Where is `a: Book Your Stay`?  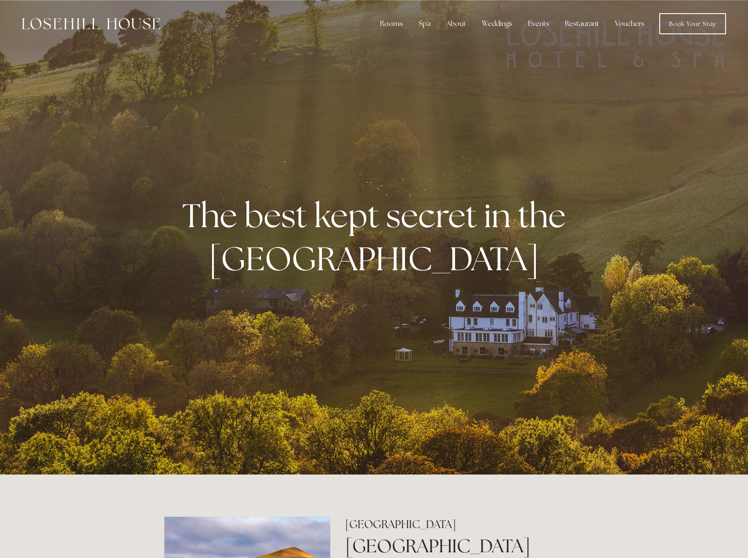
a: Book Your Stay is located at coordinates (693, 24).